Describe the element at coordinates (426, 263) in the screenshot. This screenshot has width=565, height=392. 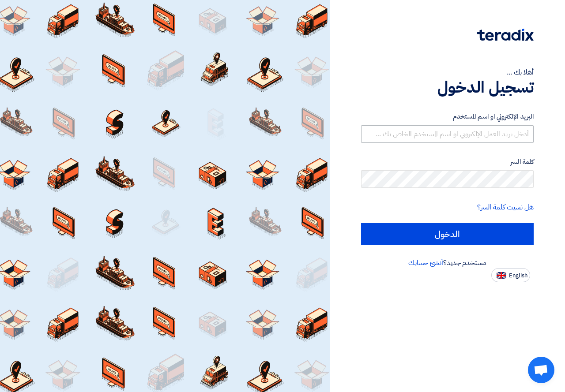
I see `a: أنشئ حسابك` at that location.